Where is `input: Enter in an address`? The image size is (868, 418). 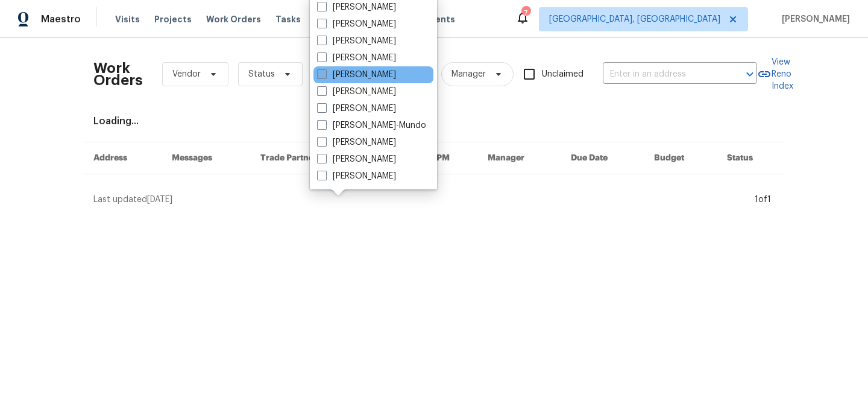
input: Enter in an address is located at coordinates (663, 74).